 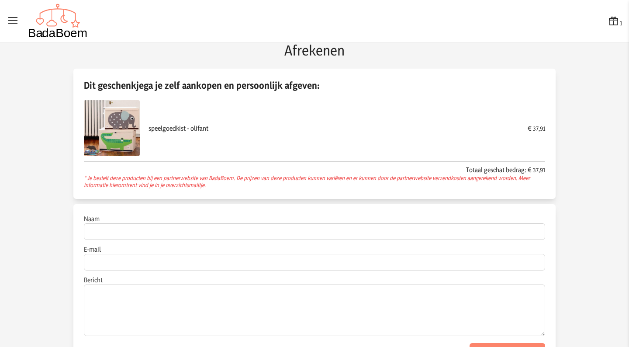 I want to click on button: 1, so click(x=614, y=21).